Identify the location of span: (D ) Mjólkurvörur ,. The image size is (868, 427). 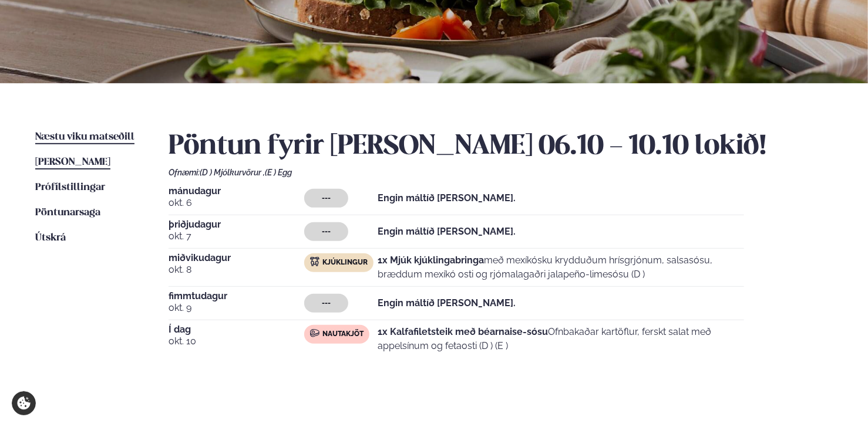
(232, 173).